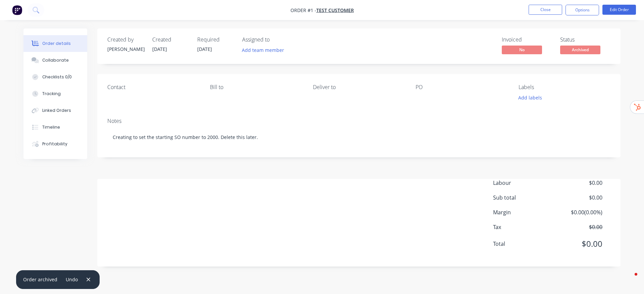 The width and height of the screenshot is (644, 294). I want to click on img: Factory, so click(17, 10).